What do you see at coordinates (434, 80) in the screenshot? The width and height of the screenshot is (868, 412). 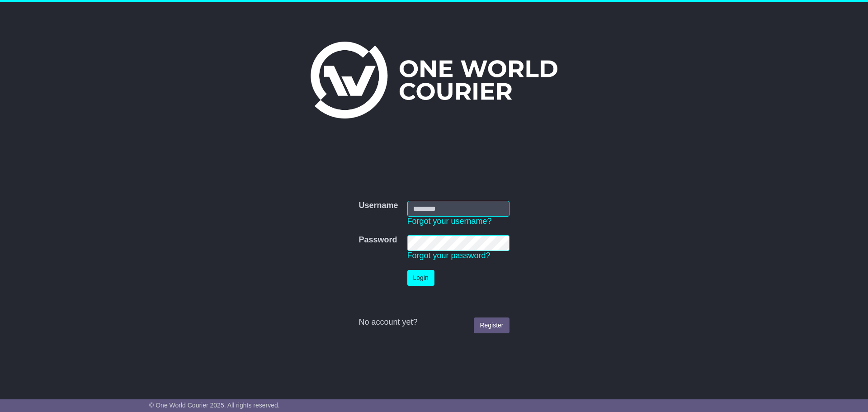 I see `img: One World` at bounding box center [434, 80].